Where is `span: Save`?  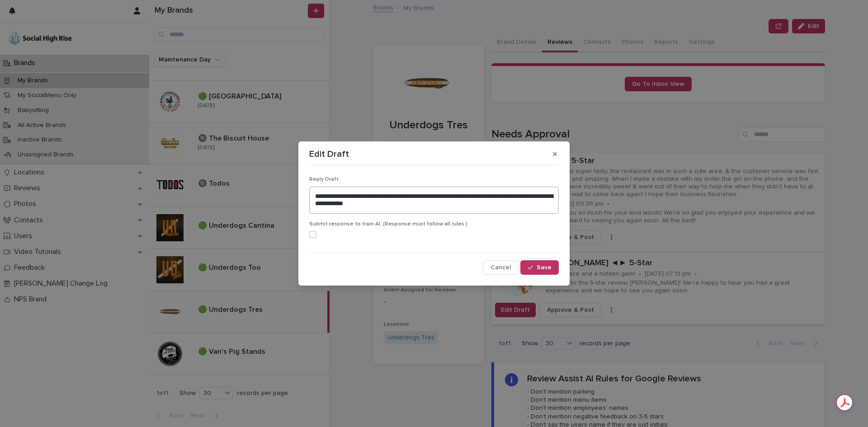 span: Save is located at coordinates (544, 267).